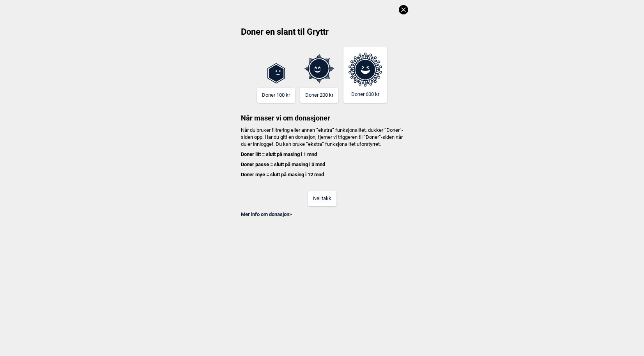  What do you see at coordinates (266, 214) in the screenshot?
I see `a: Mer info om donasjon>` at bounding box center [266, 214].